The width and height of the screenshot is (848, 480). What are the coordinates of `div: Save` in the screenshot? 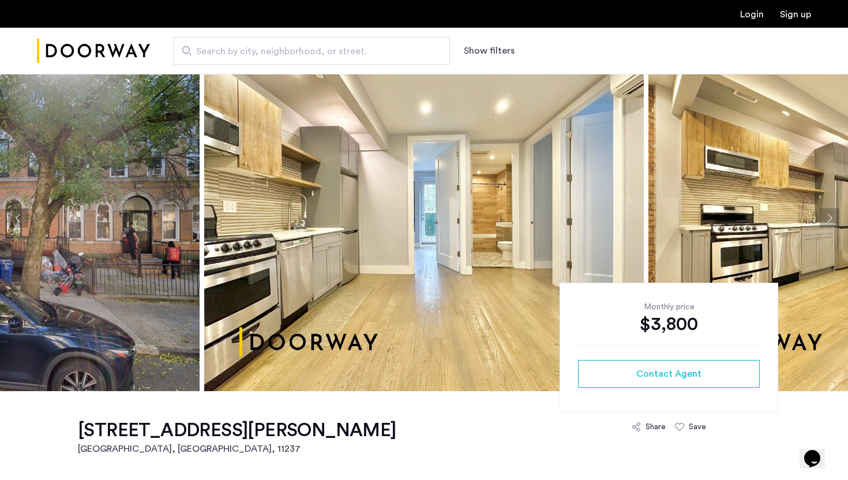 It's located at (698, 427).